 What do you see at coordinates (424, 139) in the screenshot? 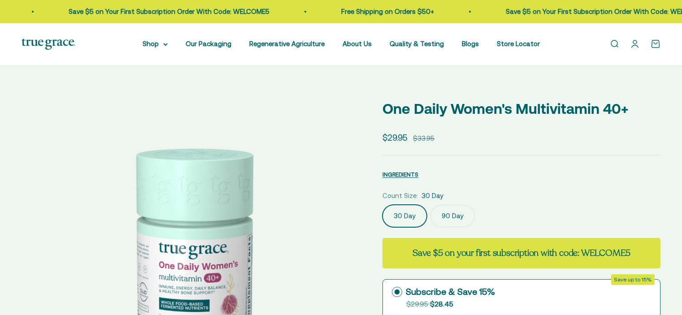
I see `compare-at-price: $33.95` at bounding box center [424, 139].